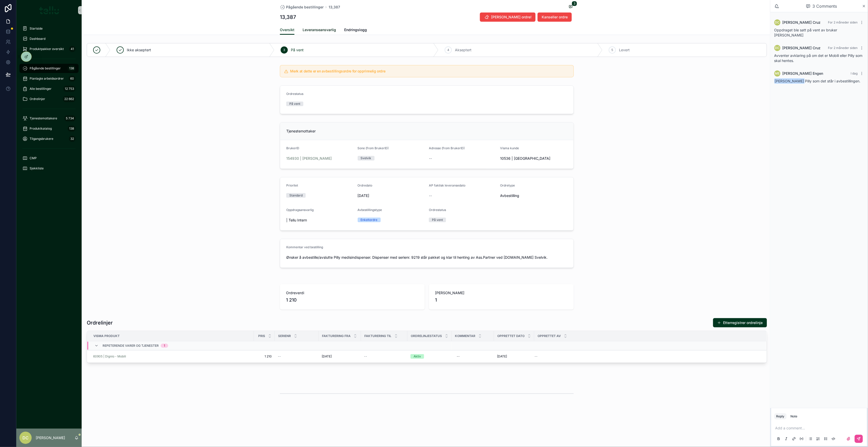 The image size is (868, 447). Describe the element at coordinates (319, 30) in the screenshot. I see `span: Leveranseansvarlig` at that location.